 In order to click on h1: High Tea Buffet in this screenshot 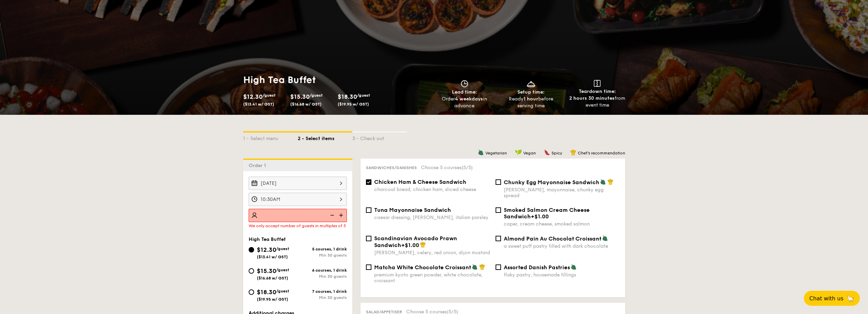, I will do `click(337, 80)`.